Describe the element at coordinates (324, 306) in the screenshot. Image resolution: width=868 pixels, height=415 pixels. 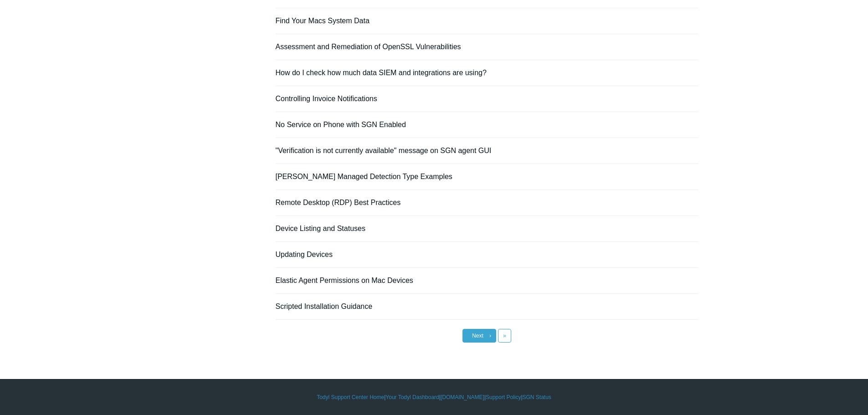
I see `a: Scripted Installation Guidance` at that location.